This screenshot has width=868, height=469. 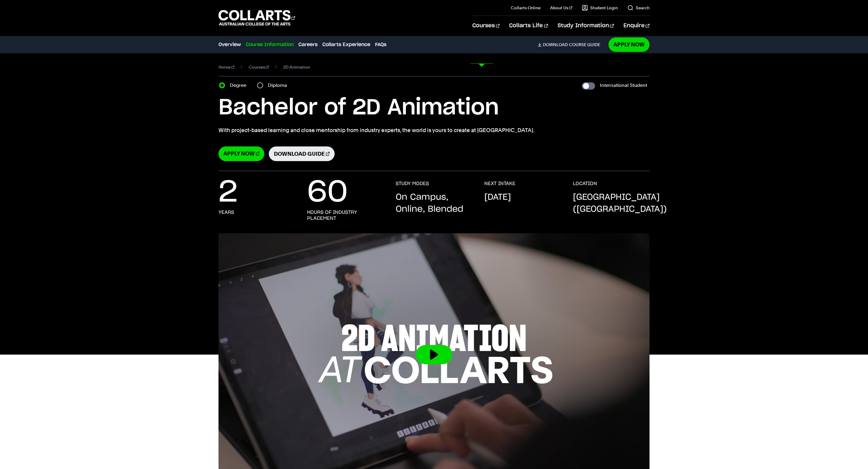 I want to click on label: International Student, so click(x=624, y=85).